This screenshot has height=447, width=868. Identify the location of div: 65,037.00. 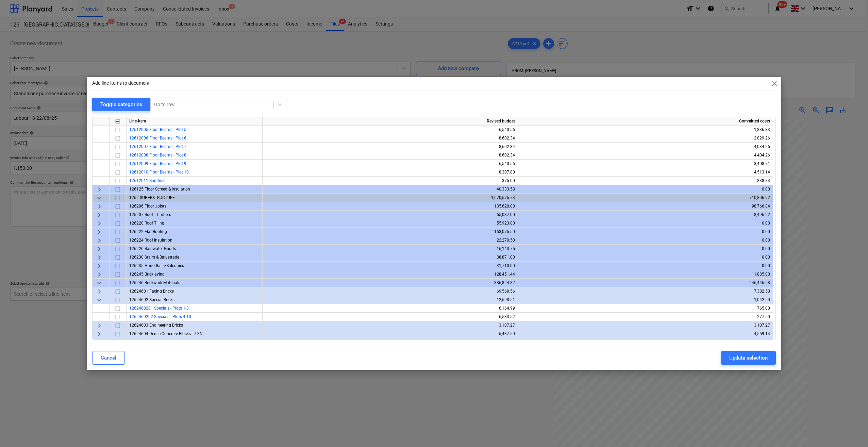
(390, 215).